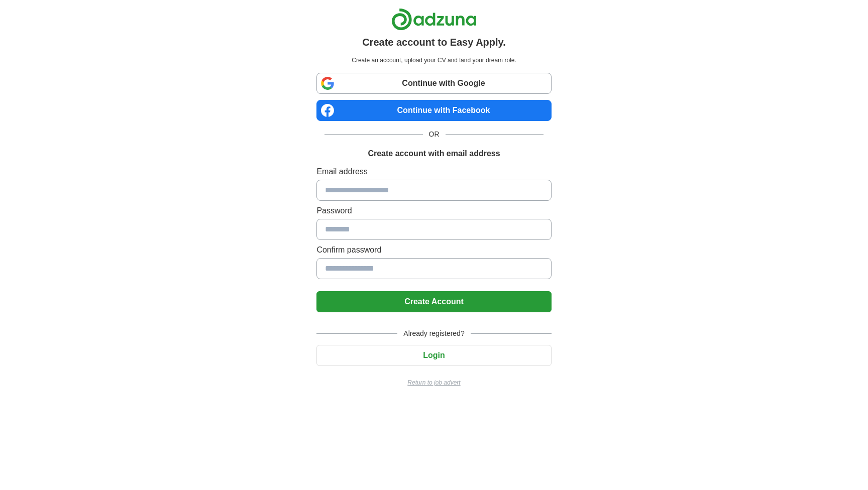 The width and height of the screenshot is (868, 490). What do you see at coordinates (434, 110) in the screenshot?
I see `a: Continue with Facebook` at bounding box center [434, 110].